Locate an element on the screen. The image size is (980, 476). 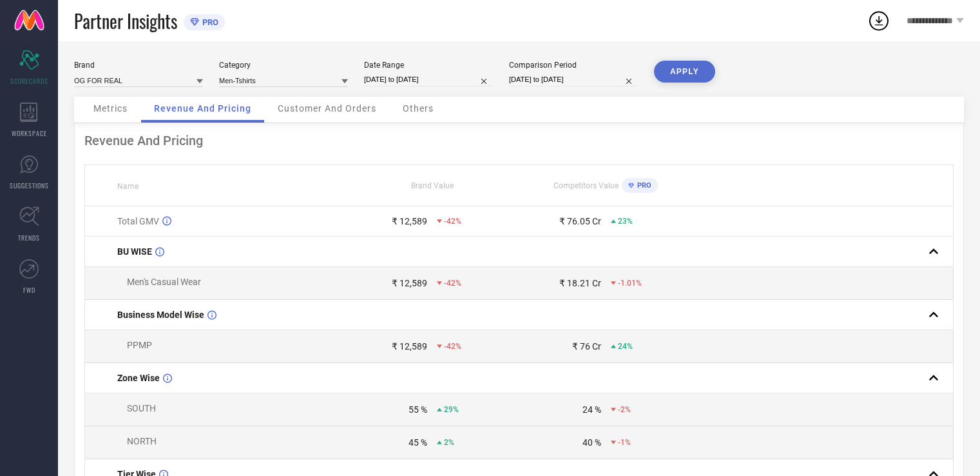
span: Others is located at coordinates (418, 108).